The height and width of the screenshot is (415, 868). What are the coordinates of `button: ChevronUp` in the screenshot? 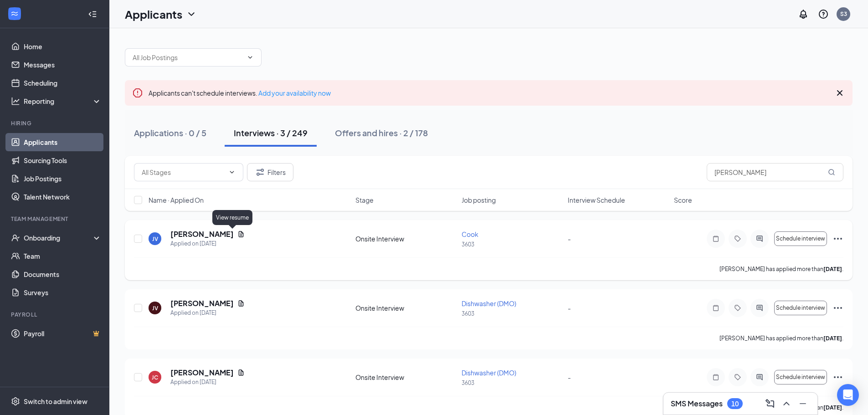 It's located at (787, 404).